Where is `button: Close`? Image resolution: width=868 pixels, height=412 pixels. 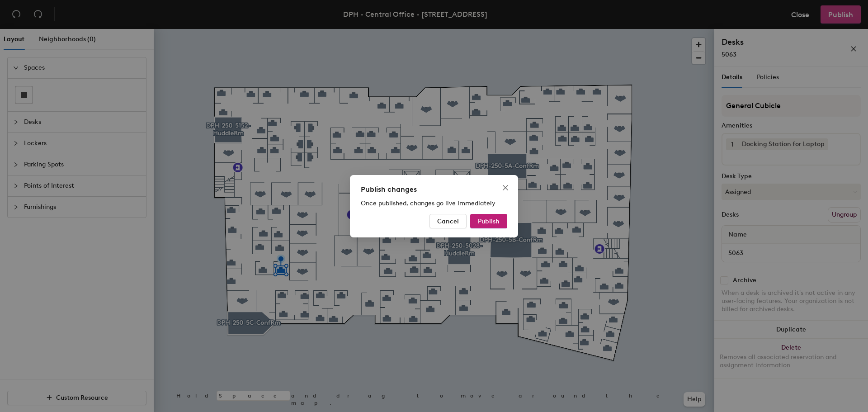 button: Close is located at coordinates (505, 188).